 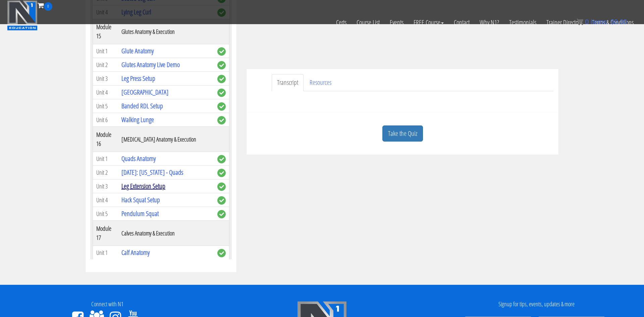 I want to click on a: 0 items: $0.00, so click(x=601, y=22).